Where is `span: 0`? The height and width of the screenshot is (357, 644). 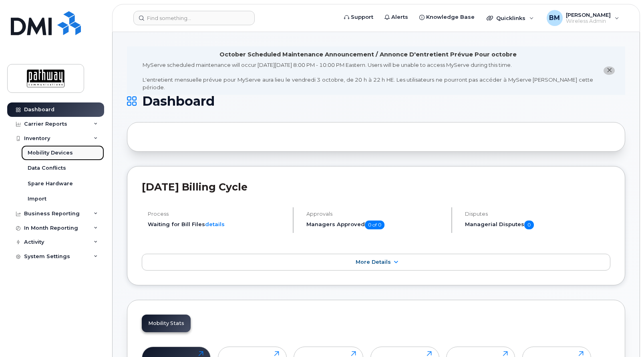
span: 0 is located at coordinates (529, 225).